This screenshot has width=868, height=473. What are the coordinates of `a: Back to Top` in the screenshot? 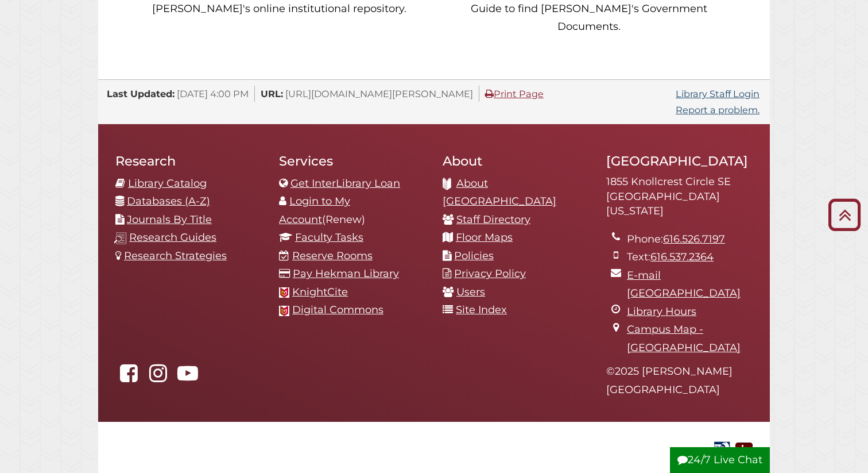 It's located at (845, 214).